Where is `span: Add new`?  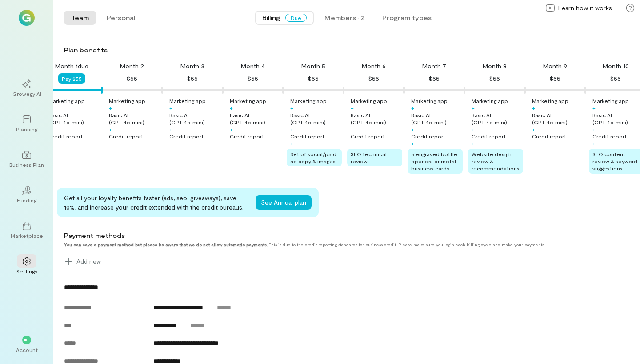 span: Add new is located at coordinates (89, 262).